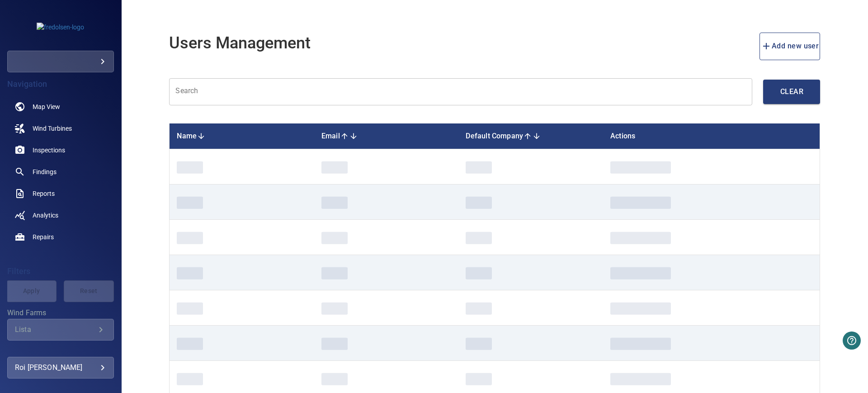 Image resolution: width=868 pixels, height=393 pixels. What do you see at coordinates (790, 46) in the screenshot?
I see `button: add new user` at bounding box center [790, 46].